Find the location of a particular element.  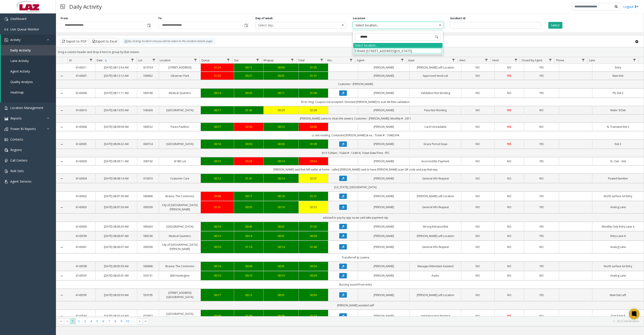

a: Pass Not Working is located at coordinates (435, 110).